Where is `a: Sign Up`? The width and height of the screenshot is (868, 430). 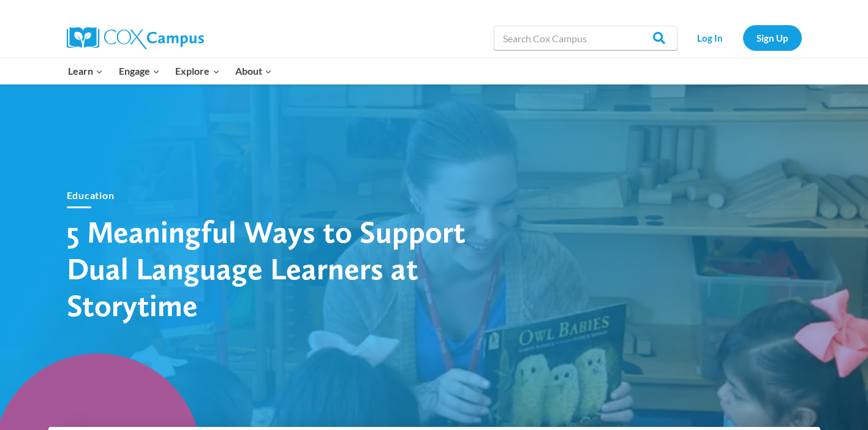 a: Sign Up is located at coordinates (772, 37).